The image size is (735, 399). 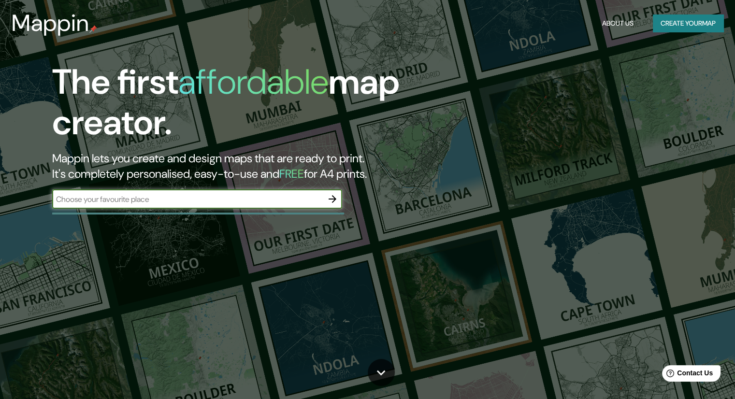 I want to click on button: About Us, so click(x=617, y=23).